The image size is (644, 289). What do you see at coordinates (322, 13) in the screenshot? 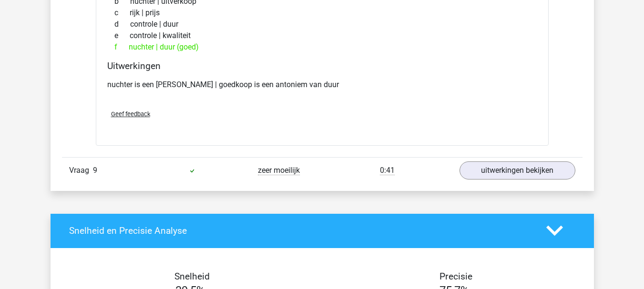
I see `div: rijk | prijs` at bounding box center [322, 13].